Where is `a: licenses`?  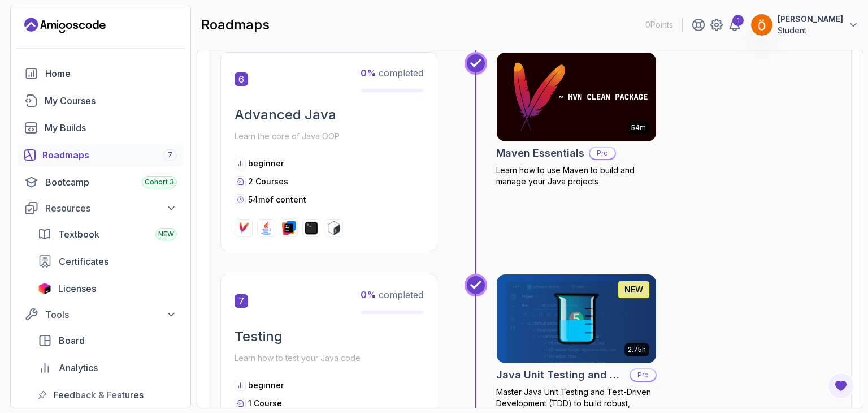 a: licenses is located at coordinates (107, 288).